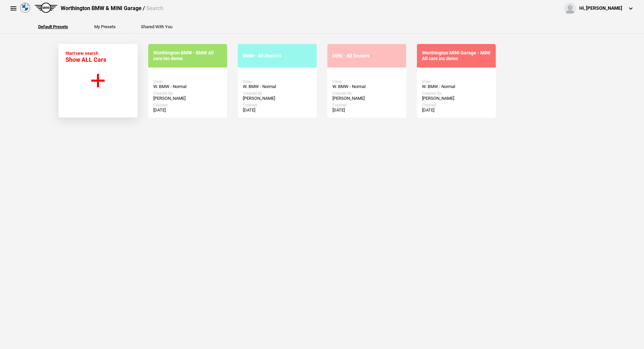  Describe the element at coordinates (112, 9) in the screenshot. I see `div: Worthington BMW & MINI Garage /` at that location.